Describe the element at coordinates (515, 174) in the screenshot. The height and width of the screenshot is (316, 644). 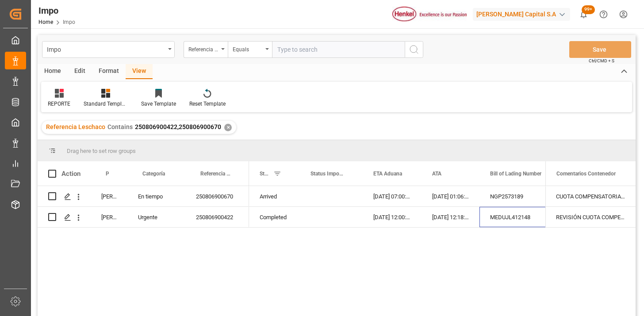
I see `span: Bill of Lading Number` at that location.